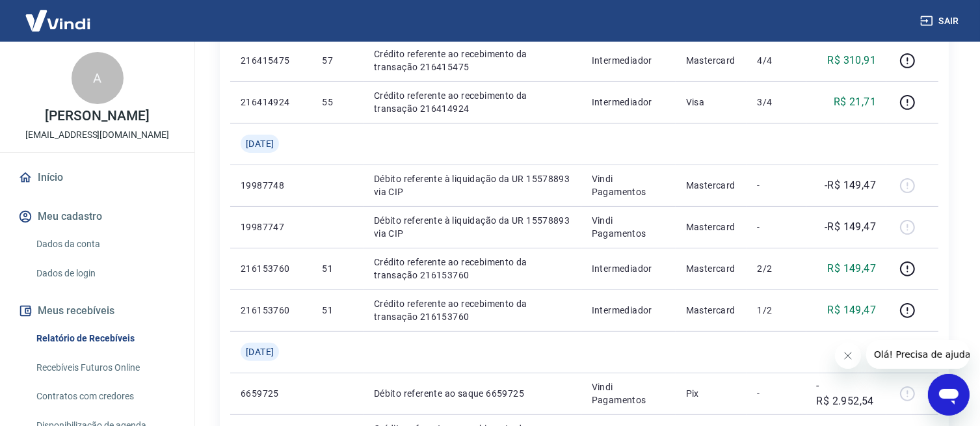  Describe the element at coordinates (711, 394) in the screenshot. I see `p: Pix` at that location.